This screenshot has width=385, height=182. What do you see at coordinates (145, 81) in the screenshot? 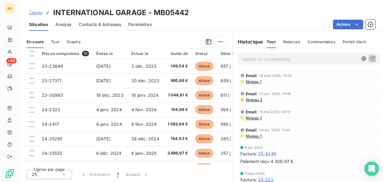
I see `span: 20 déc. 2023` at bounding box center [145, 81].